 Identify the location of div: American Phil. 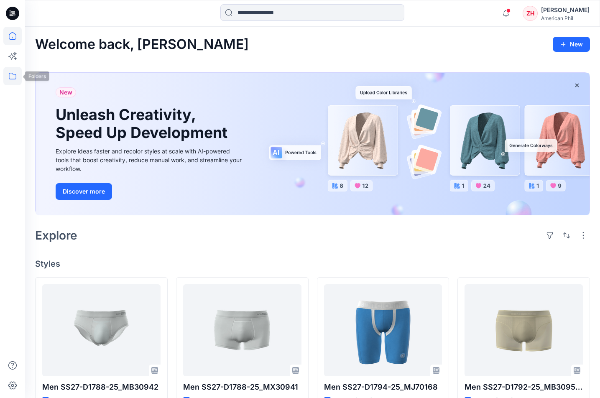
(565, 18).